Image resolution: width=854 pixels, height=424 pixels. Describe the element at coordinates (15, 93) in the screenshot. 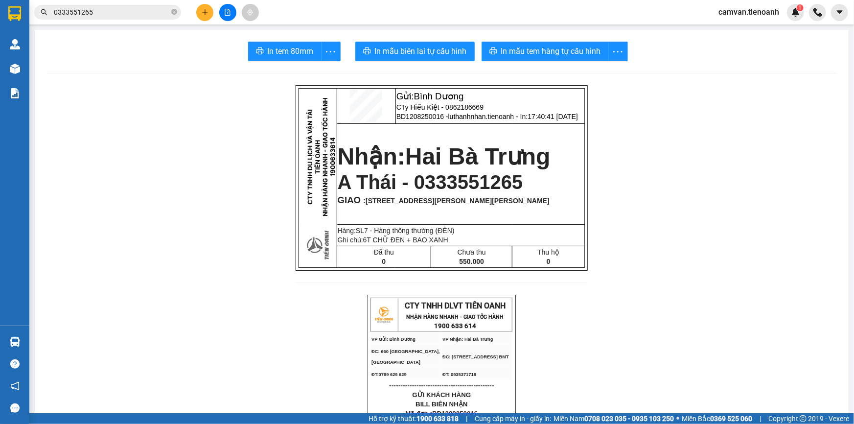

I see `img: solution-icon` at that location.